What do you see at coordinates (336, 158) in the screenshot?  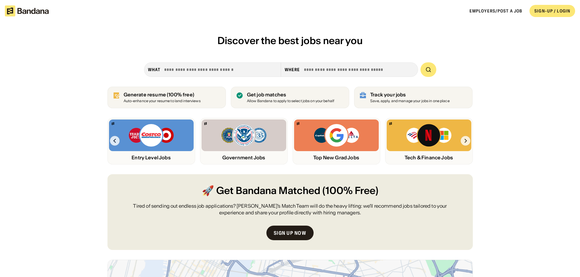 I see `div: Top New Grad Jobs` at bounding box center [336, 158].